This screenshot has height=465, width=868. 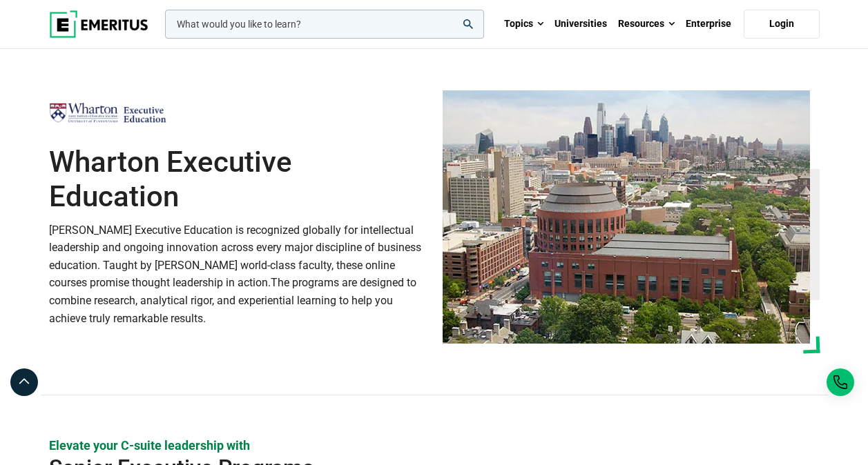 What do you see at coordinates (782, 24) in the screenshot?
I see `a: Login` at bounding box center [782, 24].